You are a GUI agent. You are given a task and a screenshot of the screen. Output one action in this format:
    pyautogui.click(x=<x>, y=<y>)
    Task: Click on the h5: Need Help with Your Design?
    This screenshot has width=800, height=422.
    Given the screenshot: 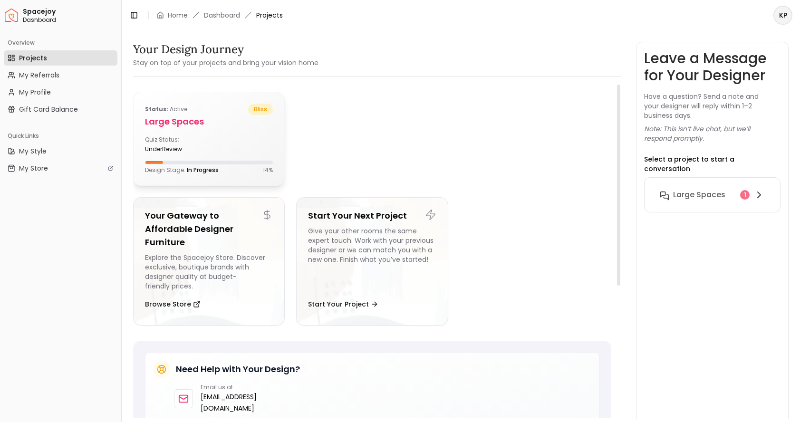 What is the action you would take?
    pyautogui.click(x=238, y=369)
    